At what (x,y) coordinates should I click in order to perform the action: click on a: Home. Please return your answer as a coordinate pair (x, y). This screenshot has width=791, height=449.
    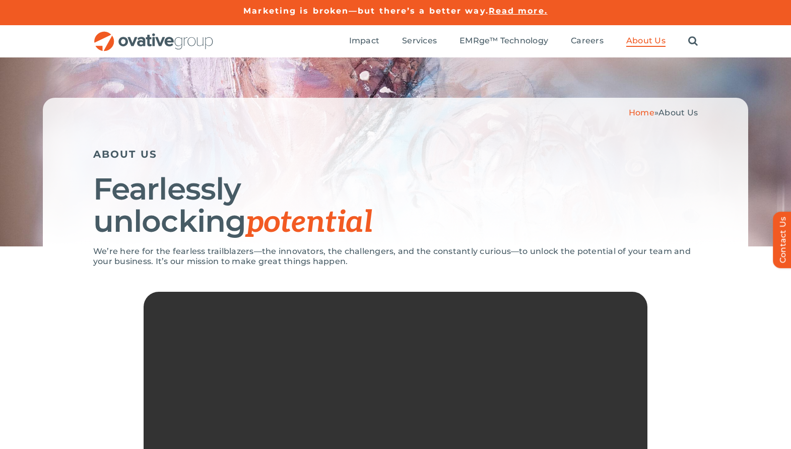
    Looking at the image, I should click on (642, 112).